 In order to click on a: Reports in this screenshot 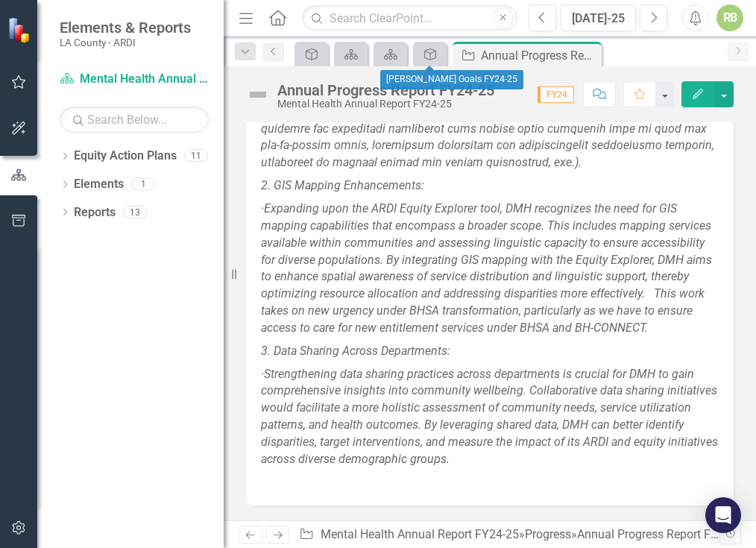, I will do `click(95, 212)`.